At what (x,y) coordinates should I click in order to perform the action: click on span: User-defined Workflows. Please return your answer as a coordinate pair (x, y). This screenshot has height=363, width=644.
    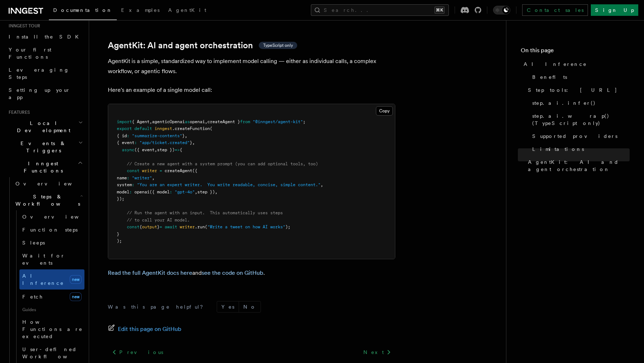
    Looking at the image, I should click on (55, 353).